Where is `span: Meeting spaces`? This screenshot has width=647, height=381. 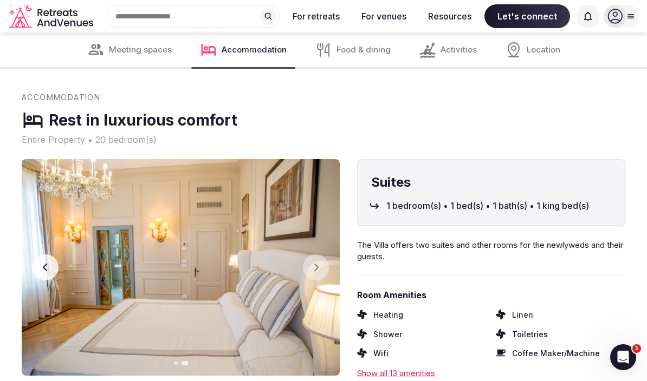
span: Meeting spaces is located at coordinates (140, 50).